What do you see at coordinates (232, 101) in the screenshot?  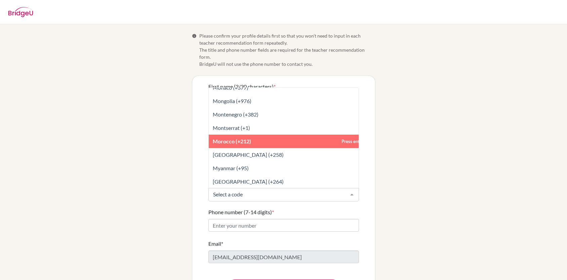 I see `span: Mongolia (+976)` at bounding box center [232, 101].